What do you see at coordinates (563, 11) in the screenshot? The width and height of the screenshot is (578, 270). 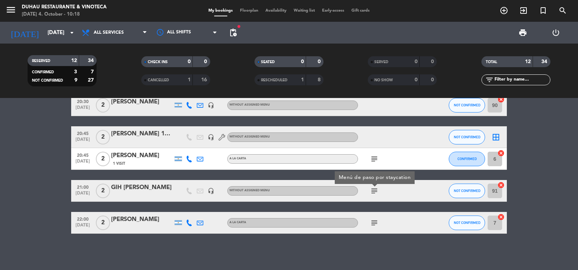 I see `i: search` at bounding box center [563, 11].